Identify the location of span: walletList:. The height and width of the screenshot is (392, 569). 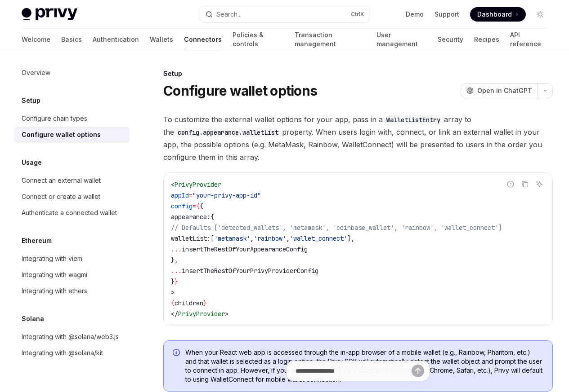
(191, 238).